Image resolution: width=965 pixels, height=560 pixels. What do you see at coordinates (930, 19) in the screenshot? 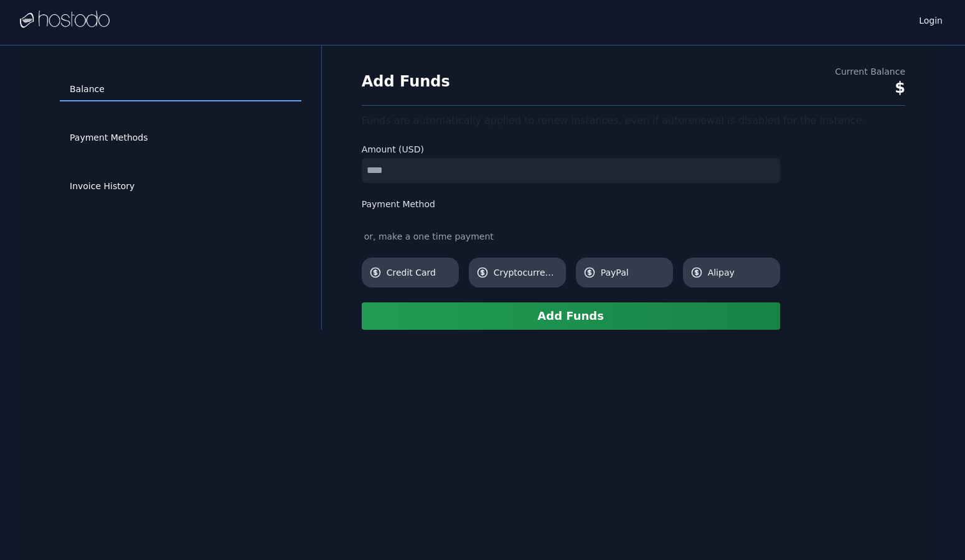
I see `a: Login` at bounding box center [930, 19].